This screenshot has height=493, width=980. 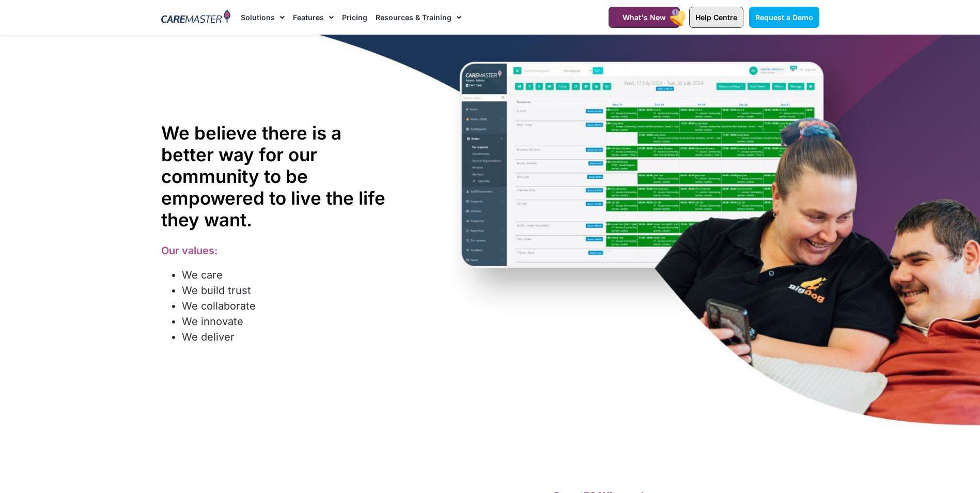 I want to click on li: We care, so click(x=290, y=275).